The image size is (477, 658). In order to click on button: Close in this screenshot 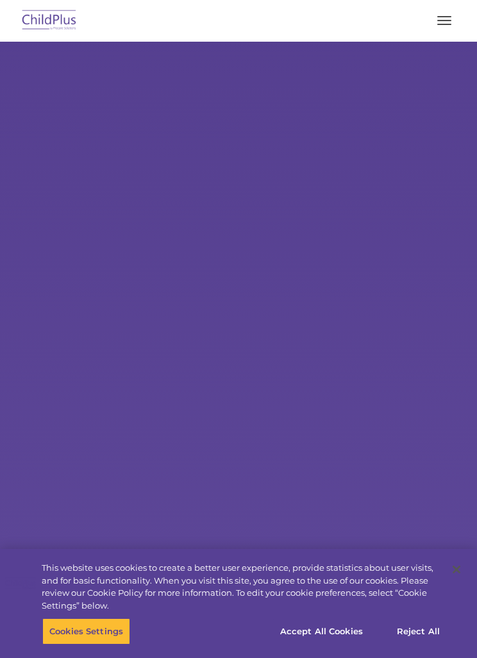, I will do `click(457, 570)`.